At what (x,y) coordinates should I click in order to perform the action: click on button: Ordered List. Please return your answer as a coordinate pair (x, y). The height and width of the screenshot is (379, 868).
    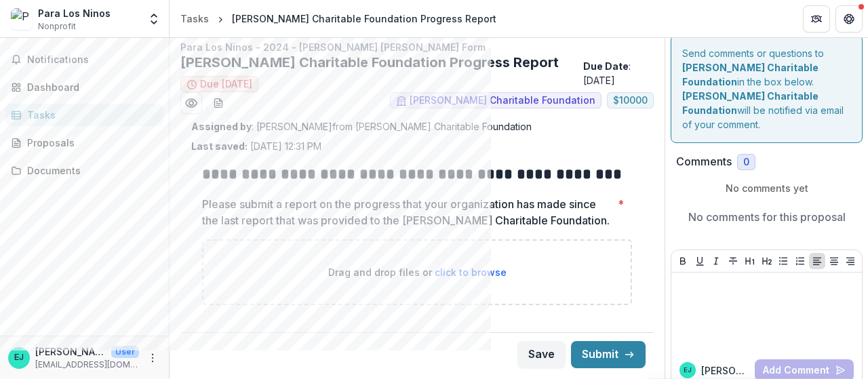
    Looking at the image, I should click on (800, 260).